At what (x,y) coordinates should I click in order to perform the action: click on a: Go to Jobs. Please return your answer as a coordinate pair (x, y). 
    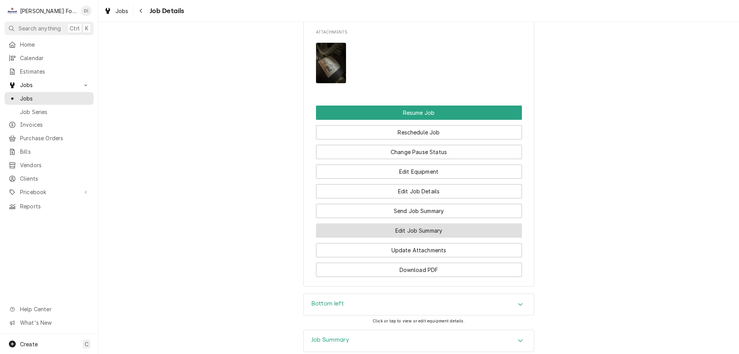
    Looking at the image, I should click on (49, 85).